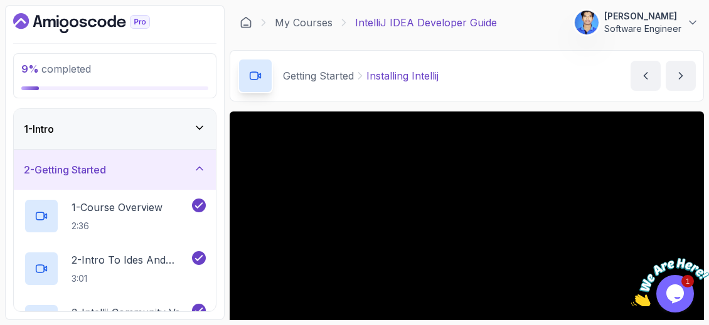 The width and height of the screenshot is (709, 325). I want to click on p: 3 - Intellij Community Vs Ultimate, so click(130, 313).